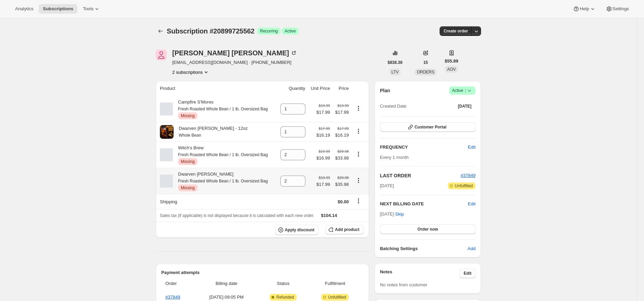 This screenshot has height=301, width=644. Describe the element at coordinates (425, 63) in the screenshot. I see `button: 15` at that location.